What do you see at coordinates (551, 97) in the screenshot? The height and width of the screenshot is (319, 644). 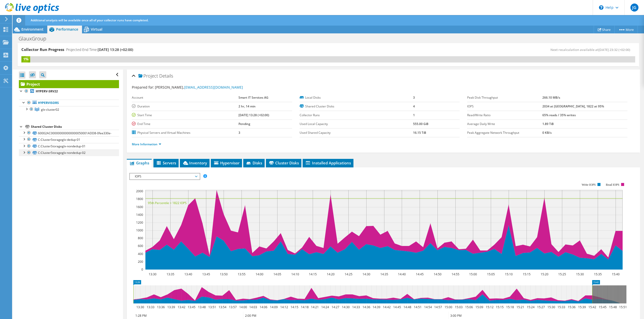 I see `b: 266.10 MB/s` at bounding box center [551, 97].